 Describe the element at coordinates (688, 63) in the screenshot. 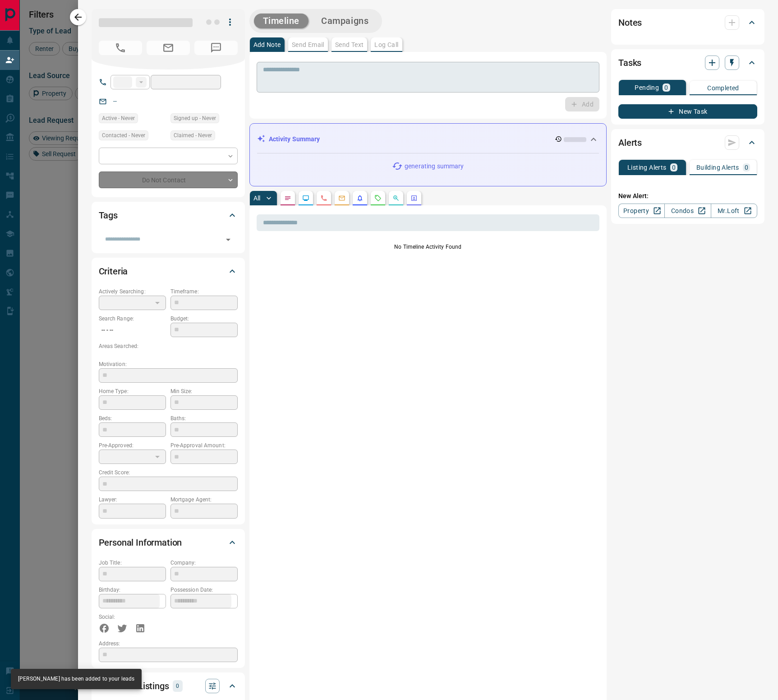

I see `div: Tasks` at that location.